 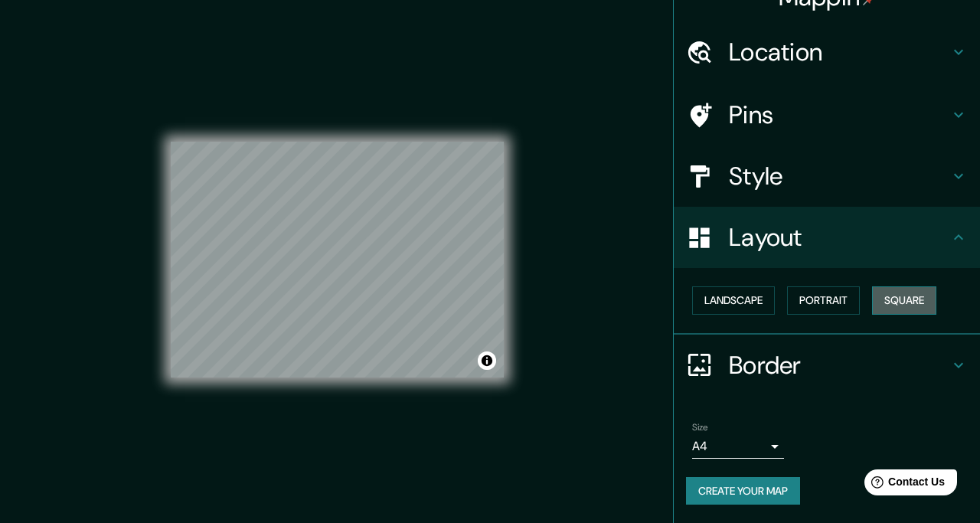 What do you see at coordinates (337, 260) in the screenshot?
I see `canvas: Map` at bounding box center [337, 260].